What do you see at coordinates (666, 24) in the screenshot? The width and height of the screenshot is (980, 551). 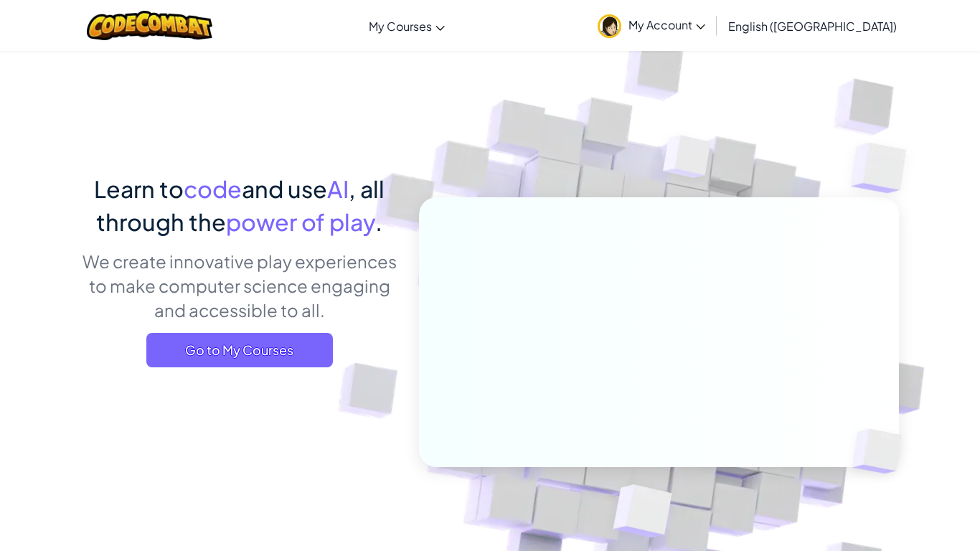 I see `span: My Account` at bounding box center [666, 24].